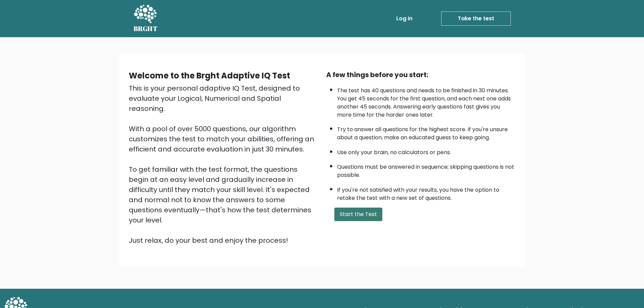 Image resolution: width=644 pixels, height=308 pixels. Describe the element at coordinates (146, 29) in the screenshot. I see `h5: BRGHT` at that location.